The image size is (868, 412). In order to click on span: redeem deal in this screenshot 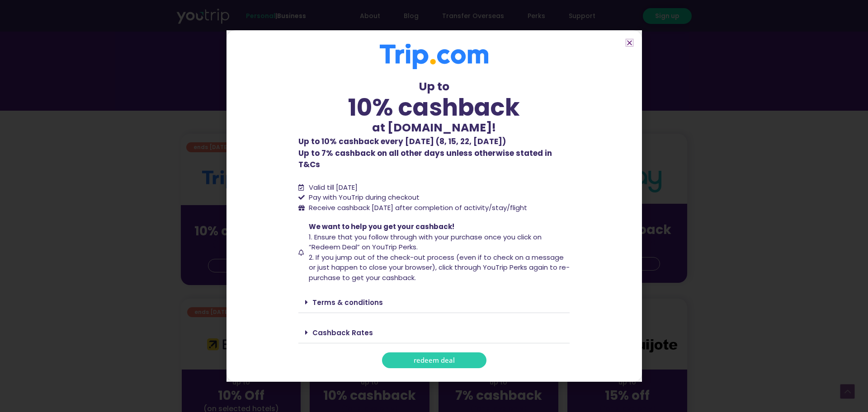, I will do `click(434, 360)`.